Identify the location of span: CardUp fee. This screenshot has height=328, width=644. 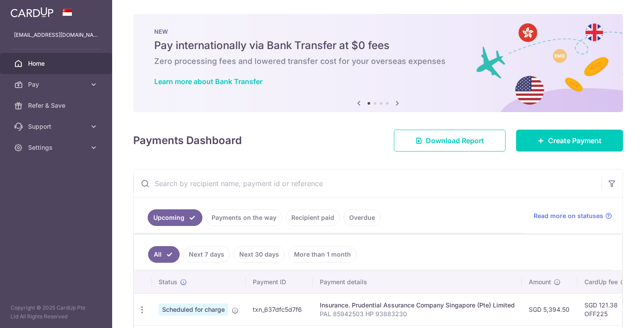
(601, 282).